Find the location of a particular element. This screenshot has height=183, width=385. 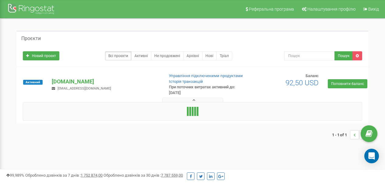

h5: Проєкти is located at coordinates (31, 39).